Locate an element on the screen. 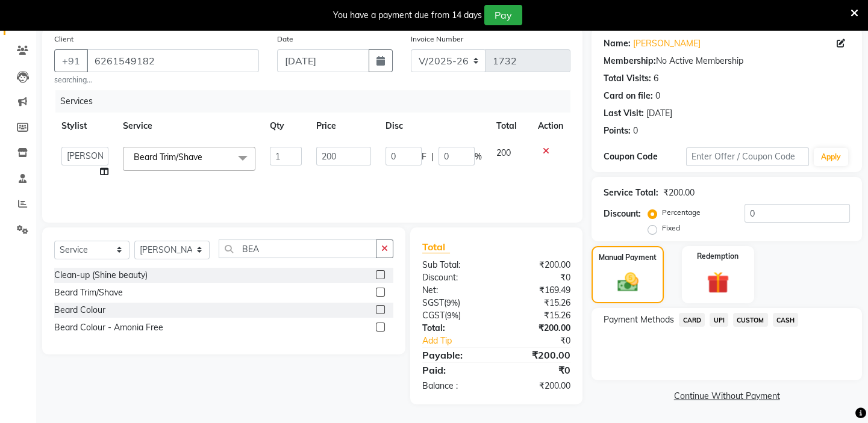  div: You have a payment due from 14 days is located at coordinates (407, 15).